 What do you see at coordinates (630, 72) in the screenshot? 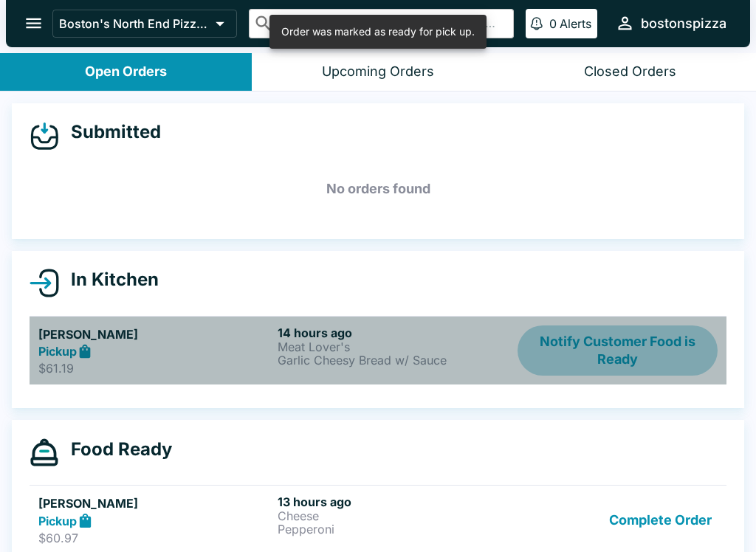
I see `div: Closed Orders` at bounding box center [630, 72].